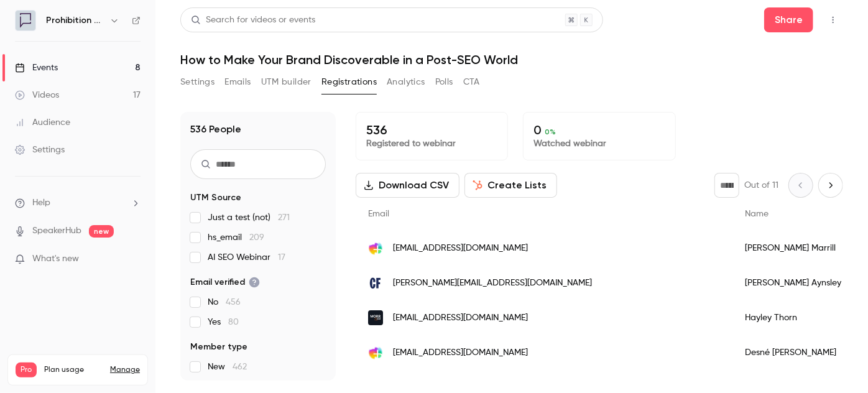 Image resolution: width=868 pixels, height=393 pixels. I want to click on button: Registrations, so click(349, 82).